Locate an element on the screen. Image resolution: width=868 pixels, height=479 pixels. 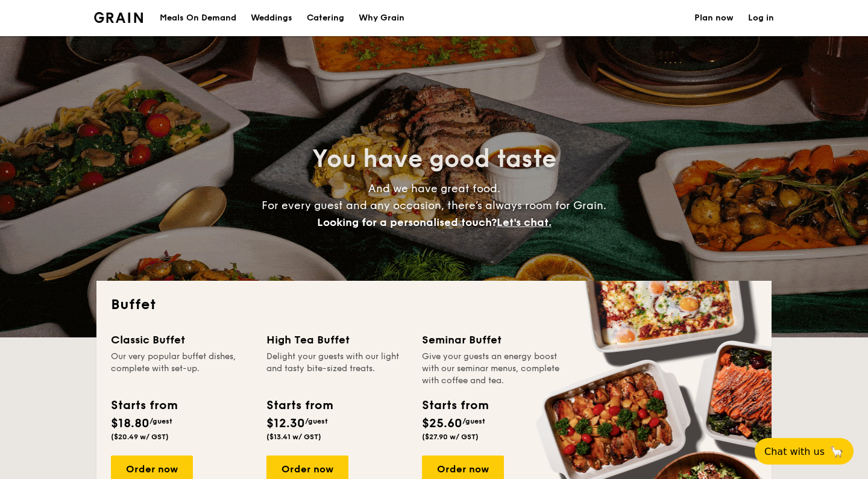
span: ($20.49 w/ GST) is located at coordinates (140, 437).